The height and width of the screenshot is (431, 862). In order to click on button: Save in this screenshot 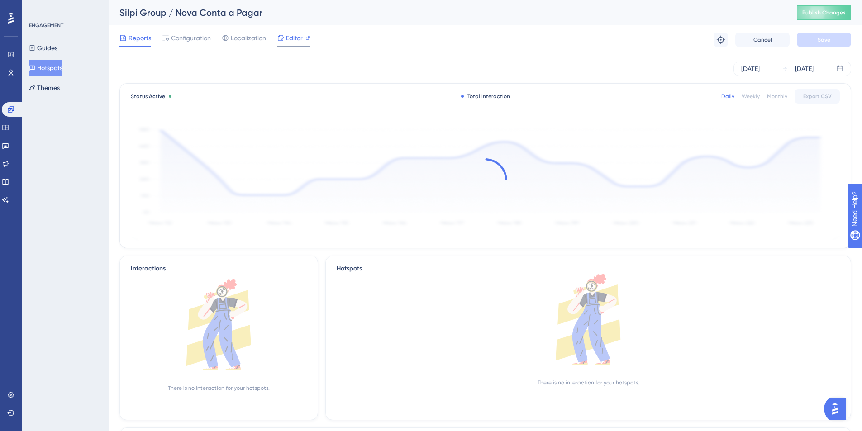, I will do `click(824, 40)`.